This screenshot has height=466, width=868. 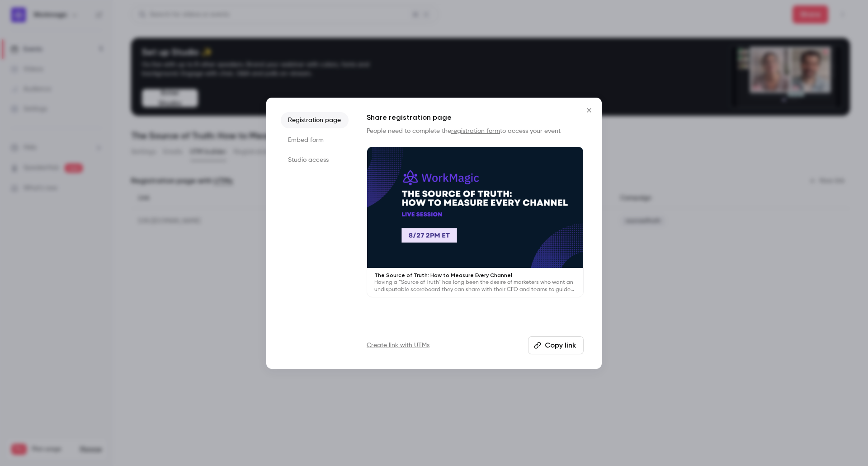 What do you see at coordinates (475, 131) in the screenshot?
I see `a: registration form` at bounding box center [475, 131].